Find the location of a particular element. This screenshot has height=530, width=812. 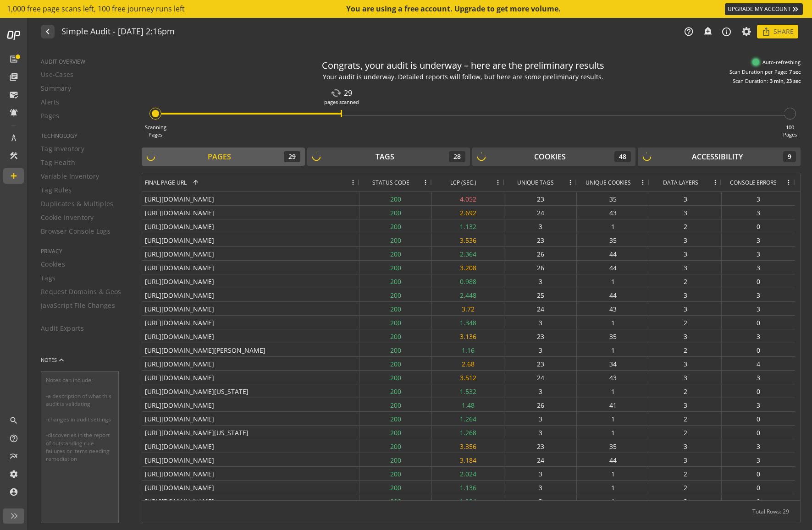

mat-icon: search is located at coordinates (14, 421).